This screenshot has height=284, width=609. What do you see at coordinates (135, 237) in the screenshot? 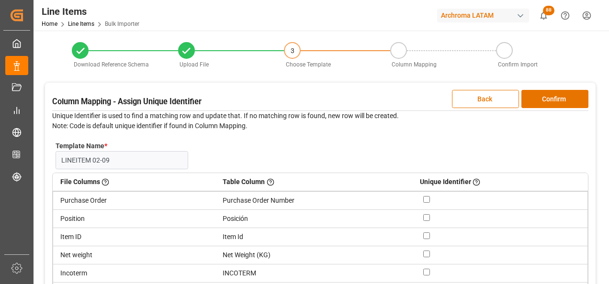
I see `td: Item ID` at bounding box center [135, 237].